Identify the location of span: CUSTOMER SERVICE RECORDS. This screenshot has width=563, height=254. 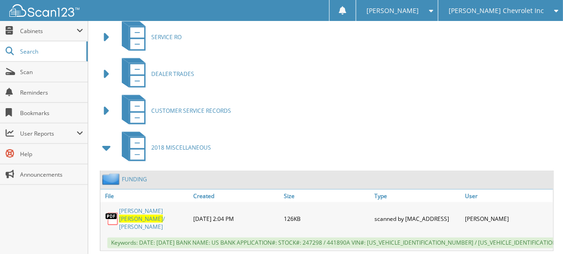
(191, 111).